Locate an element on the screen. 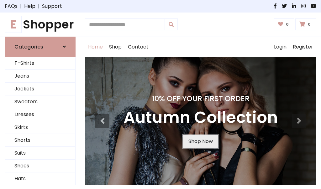 This screenshot has height=189, width=321. a: Shop is located at coordinates (115, 47).